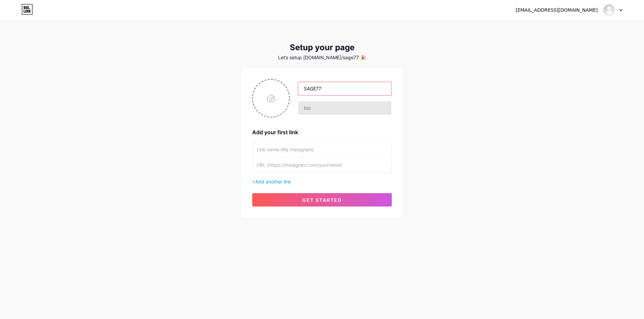  Describe the element at coordinates (322, 48) in the screenshot. I see `div: Setup your page` at that location.